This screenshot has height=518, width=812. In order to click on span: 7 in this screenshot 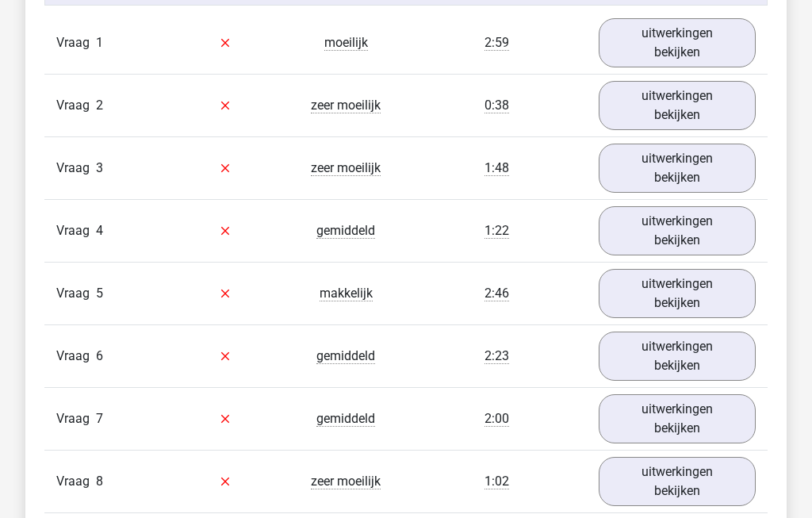, I will do `click(99, 419)`.